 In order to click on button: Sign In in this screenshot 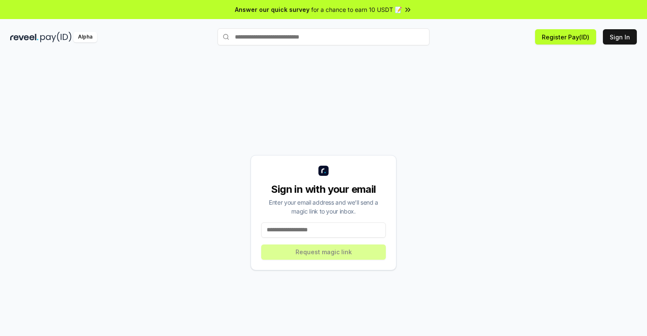, I will do `click(620, 37)`.